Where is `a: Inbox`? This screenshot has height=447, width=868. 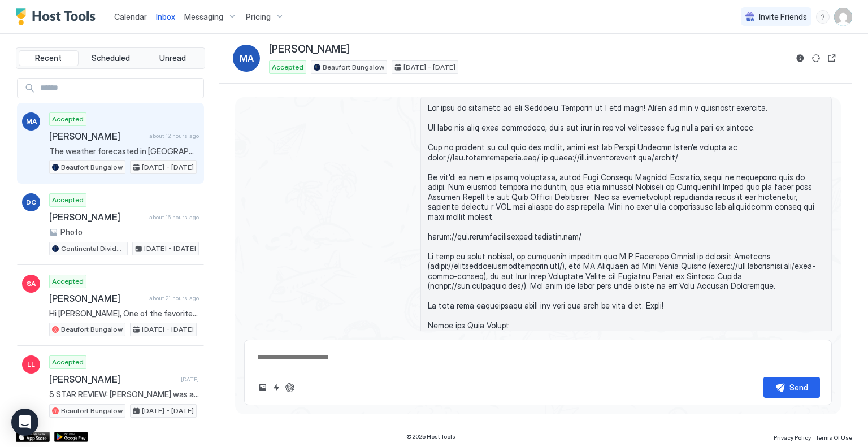
a: Inbox is located at coordinates (166, 17).